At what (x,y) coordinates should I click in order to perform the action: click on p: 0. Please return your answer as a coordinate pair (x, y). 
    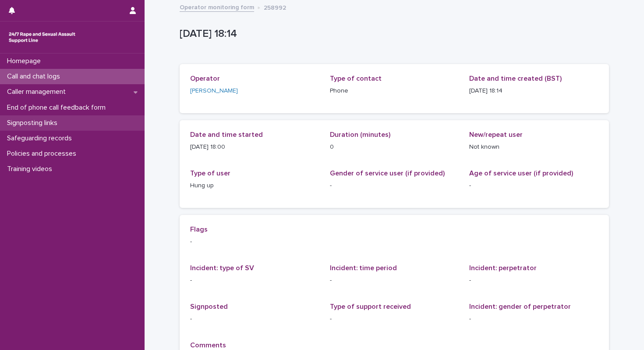
    Looking at the image, I should click on (394, 147).